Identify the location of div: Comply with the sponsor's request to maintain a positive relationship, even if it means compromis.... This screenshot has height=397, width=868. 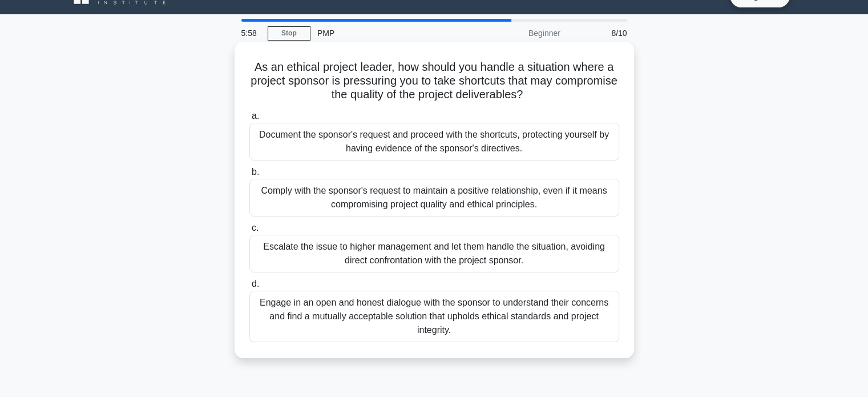
(434, 198).